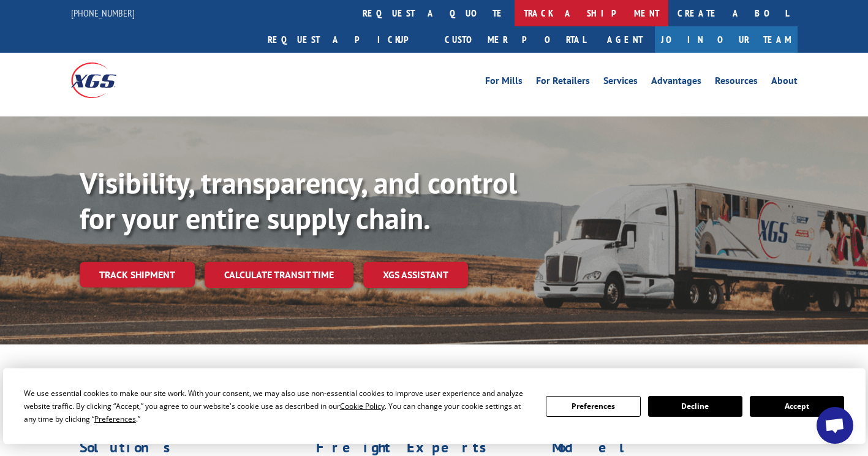 The width and height of the screenshot is (868, 456). I want to click on button: Preferences, so click(593, 406).